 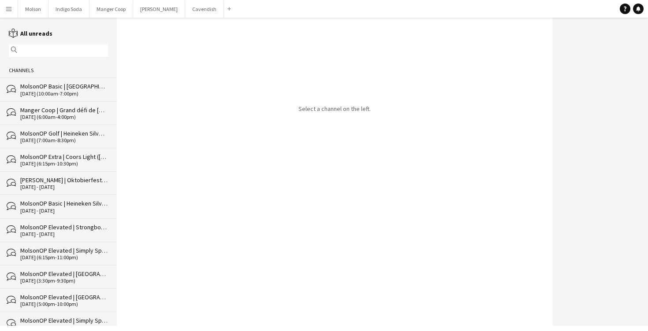 I want to click on button: Molson, so click(x=33, y=9).